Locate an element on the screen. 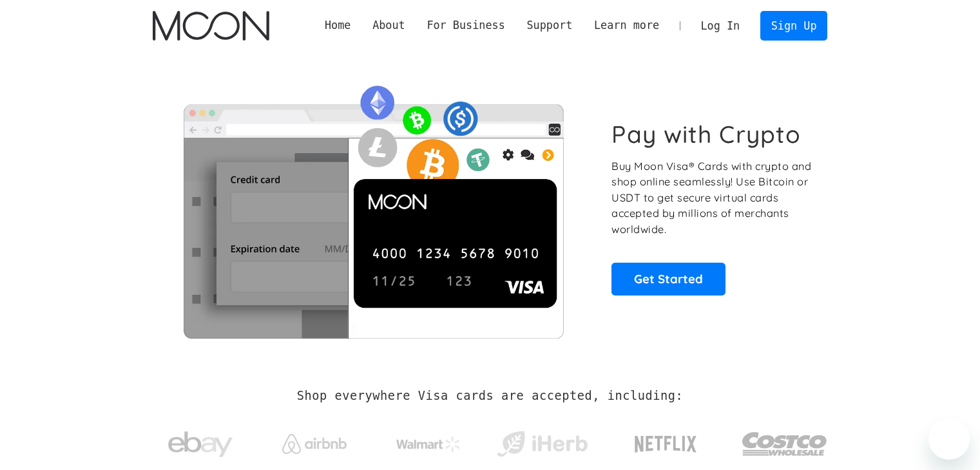 This screenshot has width=980, height=470. a: Log In is located at coordinates (721, 25).